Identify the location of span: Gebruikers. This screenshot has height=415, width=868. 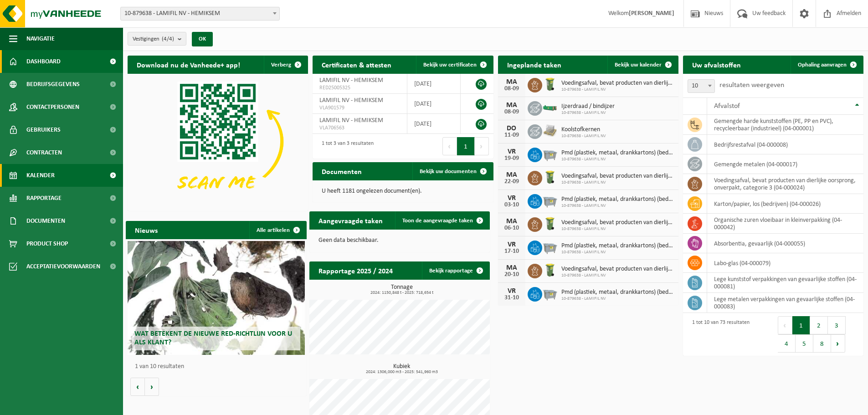
(43, 130).